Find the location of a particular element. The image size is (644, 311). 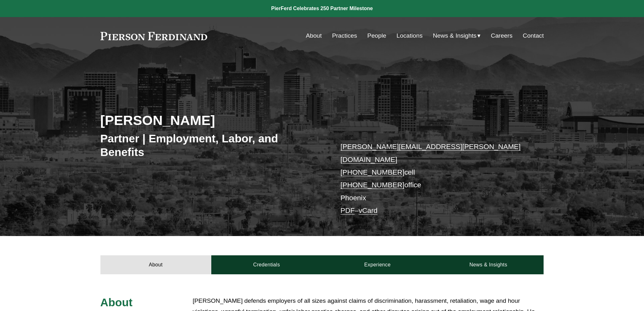

a: vCard is located at coordinates (368, 211).